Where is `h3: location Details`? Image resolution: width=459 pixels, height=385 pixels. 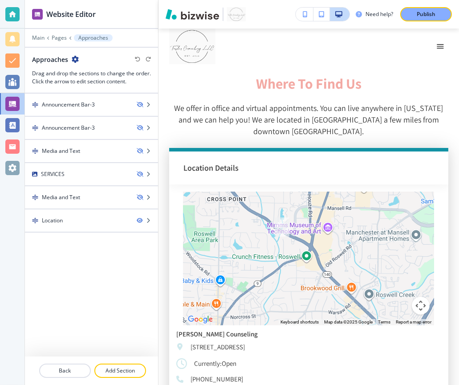 h3: location Details is located at coordinates (308, 168).